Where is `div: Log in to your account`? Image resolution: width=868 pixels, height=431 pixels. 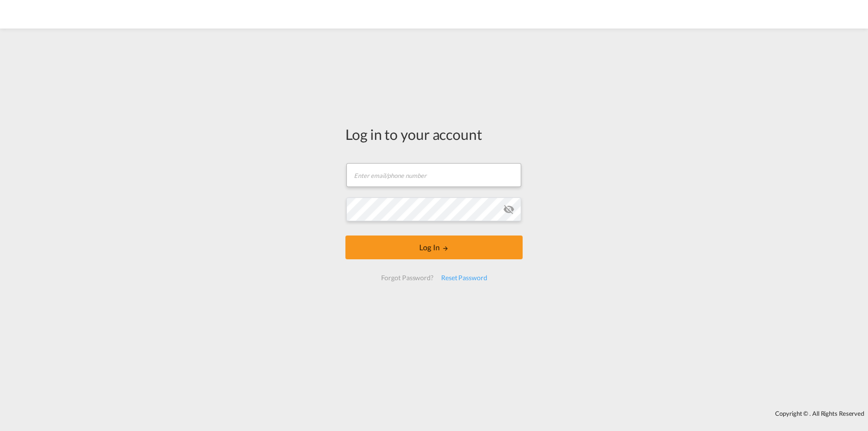 div: Log in to your account is located at coordinates (434, 134).